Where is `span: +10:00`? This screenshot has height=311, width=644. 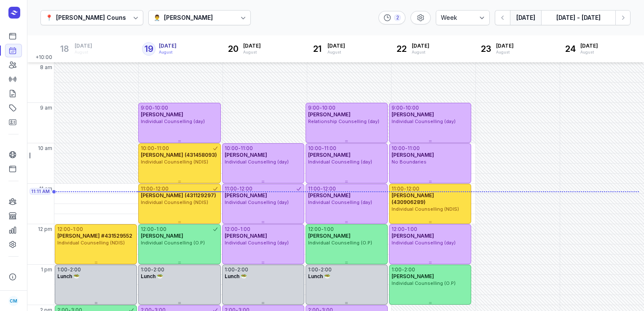
span: +10:00 is located at coordinates (45, 58).